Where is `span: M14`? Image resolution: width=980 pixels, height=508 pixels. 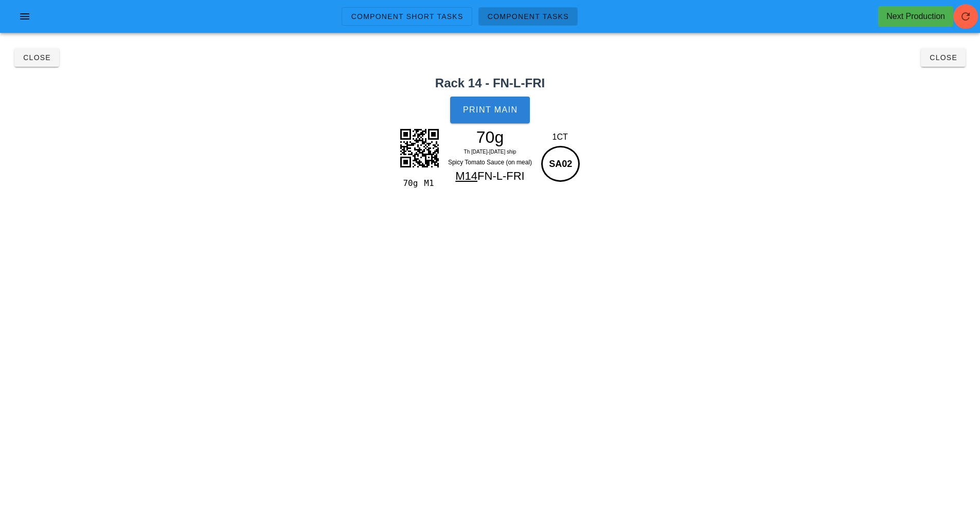 span: M14 is located at coordinates (466, 176).